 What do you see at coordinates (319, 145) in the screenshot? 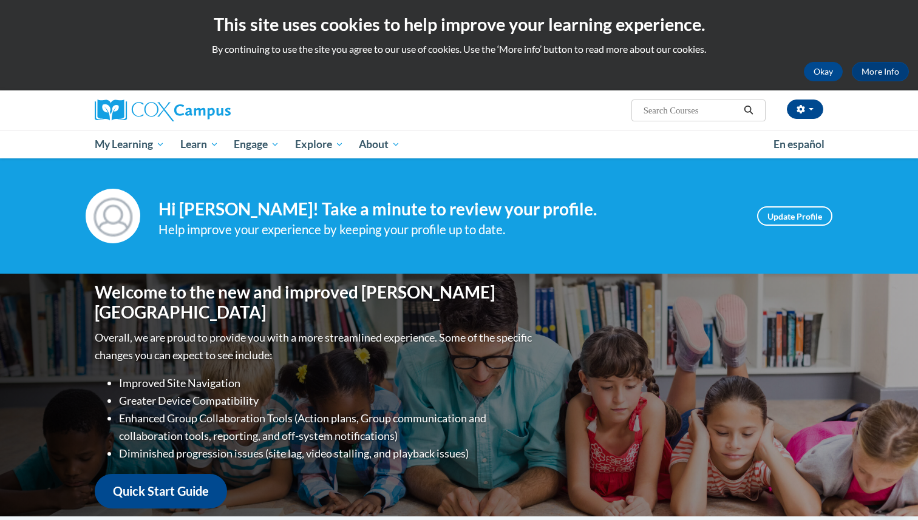
I see `a: Explore` at bounding box center [319, 145].